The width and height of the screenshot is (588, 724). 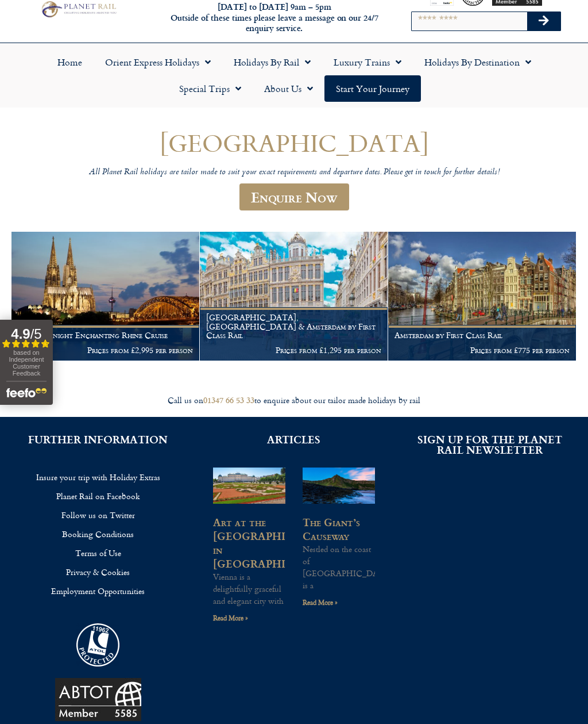 What do you see at coordinates (98, 699) in the screenshot?
I see `img: ABTOT Black logo 5585 (002)` at bounding box center [98, 699].